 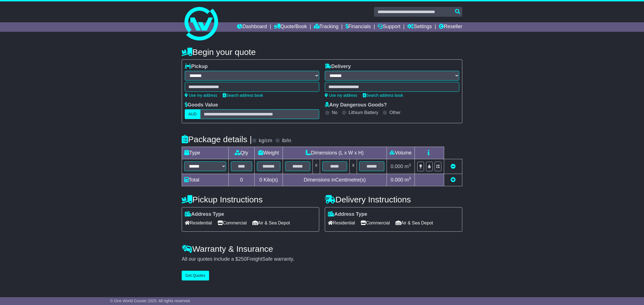 What do you see at coordinates (395, 112) in the screenshot?
I see `label: Other` at bounding box center [395, 112].